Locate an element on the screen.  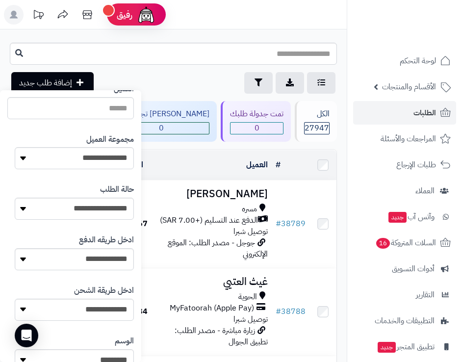
label: الوسم is located at coordinates (124, 341).